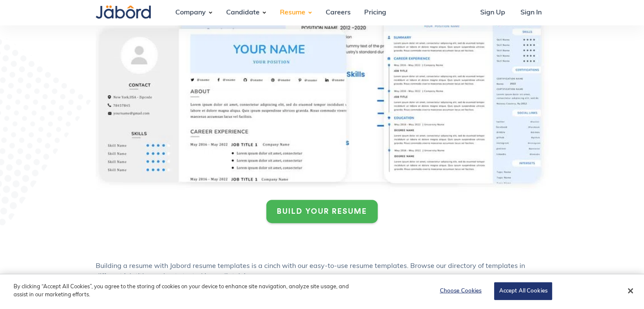  What do you see at coordinates (375, 13) in the screenshot?
I see `a: Pricing` at bounding box center [375, 13].